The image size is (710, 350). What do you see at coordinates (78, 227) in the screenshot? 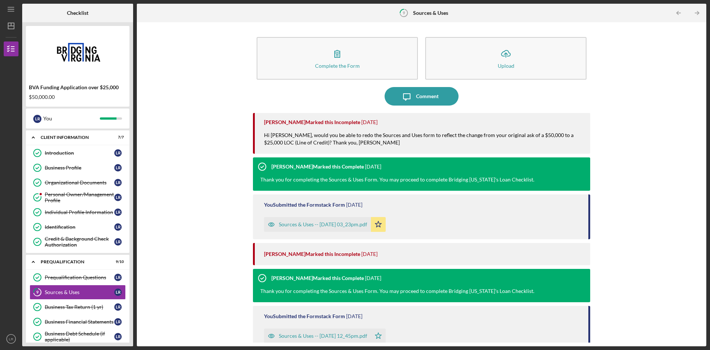
I see `a: IdentificationLR` at bounding box center [78, 227].